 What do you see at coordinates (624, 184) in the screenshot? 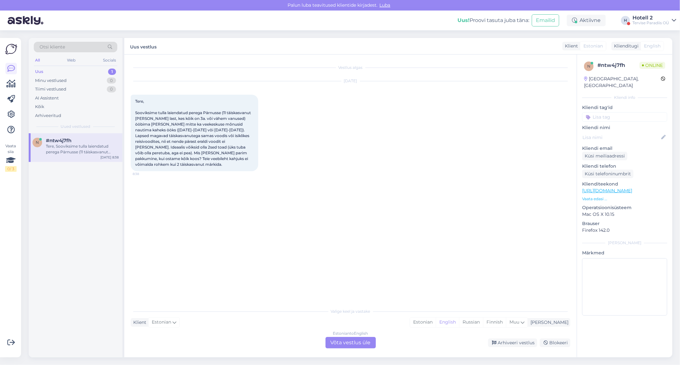
I see `p: Klienditeekond` at bounding box center [624, 184].